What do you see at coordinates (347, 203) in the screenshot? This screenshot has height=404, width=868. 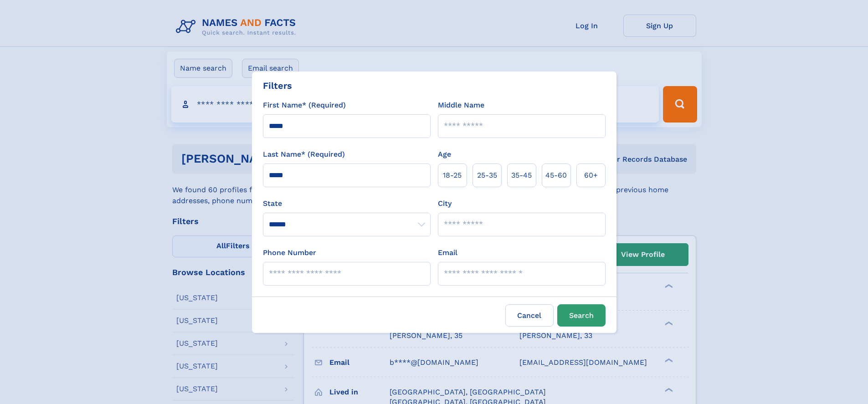 I see `label: State` at bounding box center [347, 203].